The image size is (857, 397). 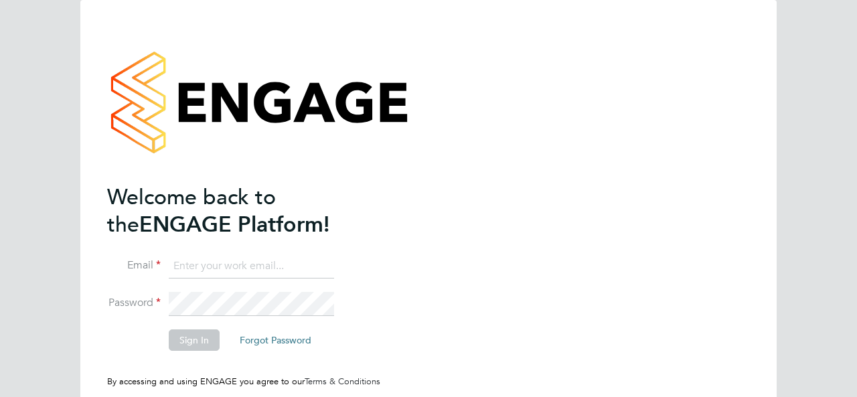 I want to click on span: Welcome back to the, so click(x=191, y=211).